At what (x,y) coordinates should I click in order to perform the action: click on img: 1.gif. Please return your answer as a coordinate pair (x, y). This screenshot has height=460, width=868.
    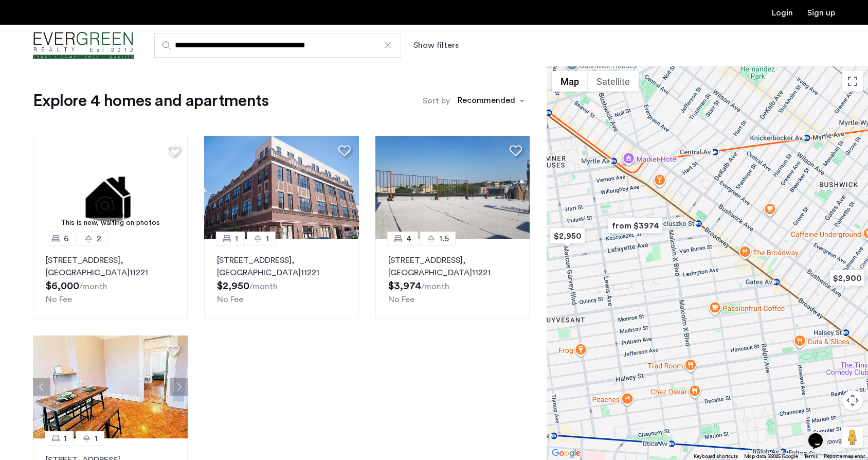
    Looking at the image, I should click on (110, 187).